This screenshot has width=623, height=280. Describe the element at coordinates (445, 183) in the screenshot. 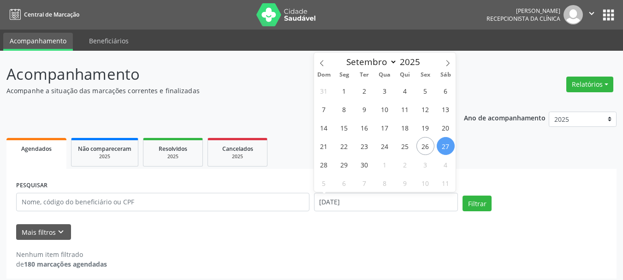

I see `span: Outubro 11, 2025` at that location.